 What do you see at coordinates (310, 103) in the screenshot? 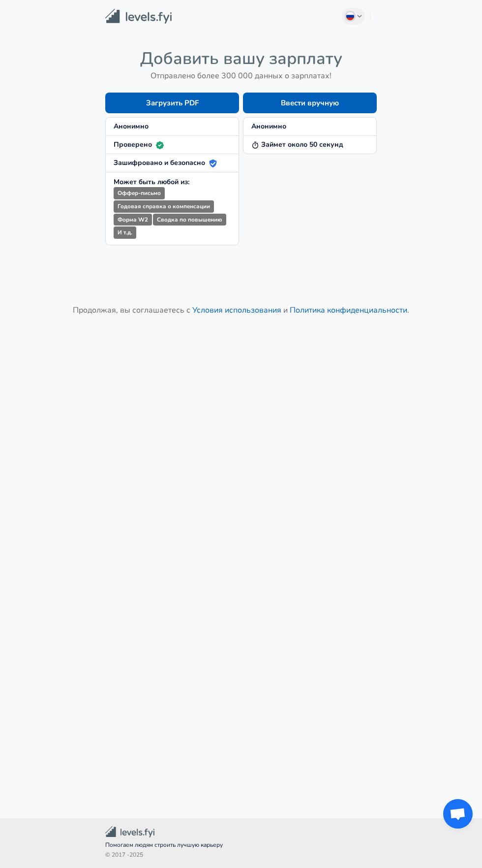
I see `button: Ввести вручную` at bounding box center [310, 103].